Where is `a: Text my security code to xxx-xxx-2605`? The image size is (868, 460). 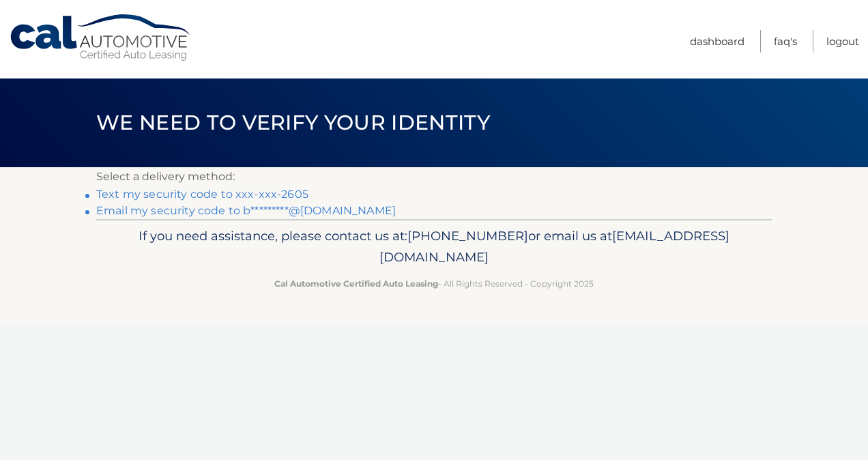
a: Text my security code to xxx-xxx-2605 is located at coordinates (202, 194).